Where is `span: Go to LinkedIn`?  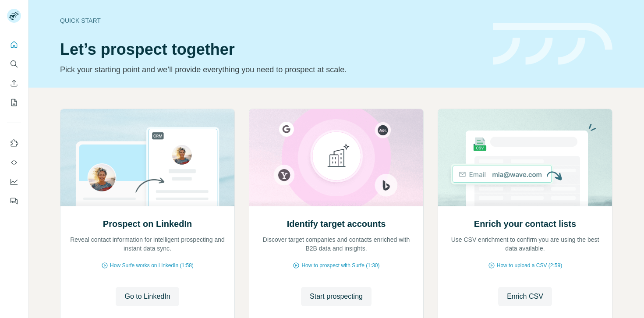 span: Go to LinkedIn is located at coordinates (147, 297).